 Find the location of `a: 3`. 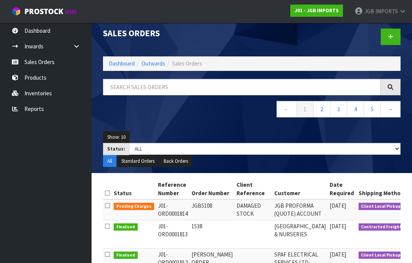

a: 3 is located at coordinates (339, 109).